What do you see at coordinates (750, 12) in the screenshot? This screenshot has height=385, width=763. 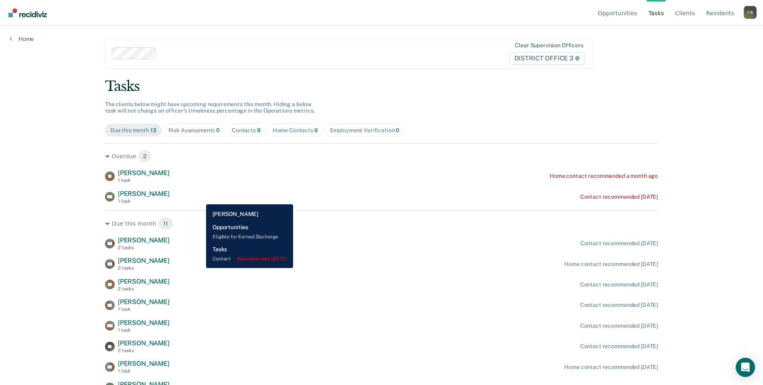 I see `button: Profile dropdown button` at bounding box center [750, 12].